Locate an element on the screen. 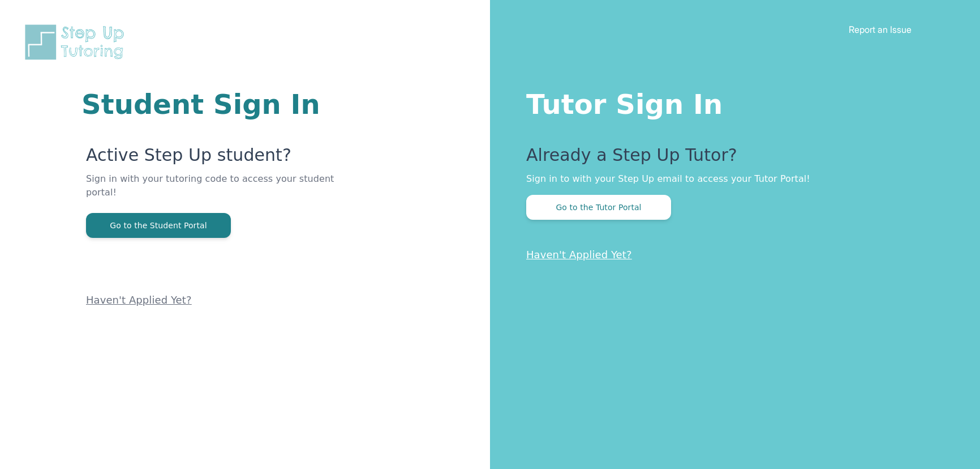 The height and width of the screenshot is (469, 980). h1: Tutor Sign In is located at coordinates (731, 102).